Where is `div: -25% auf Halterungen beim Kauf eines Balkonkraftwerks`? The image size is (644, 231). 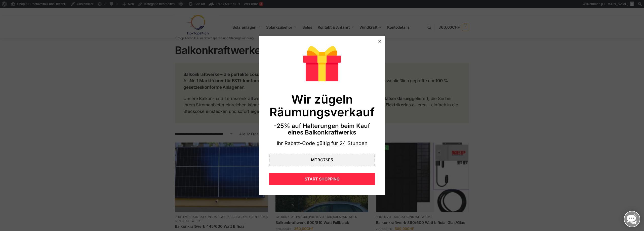
div: -25% auf Halterungen beim Kauf eines Balkonkraftwerks is located at coordinates (322, 129).